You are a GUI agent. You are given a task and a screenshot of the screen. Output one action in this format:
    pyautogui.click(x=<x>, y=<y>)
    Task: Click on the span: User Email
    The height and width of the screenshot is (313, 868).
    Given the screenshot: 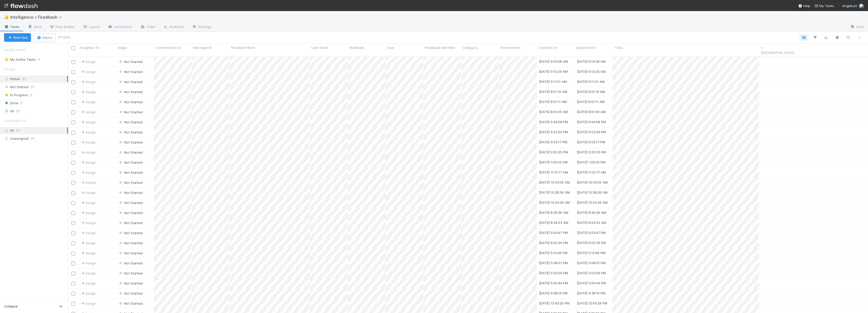 What is the action you would take?
    pyautogui.click(x=320, y=48)
    